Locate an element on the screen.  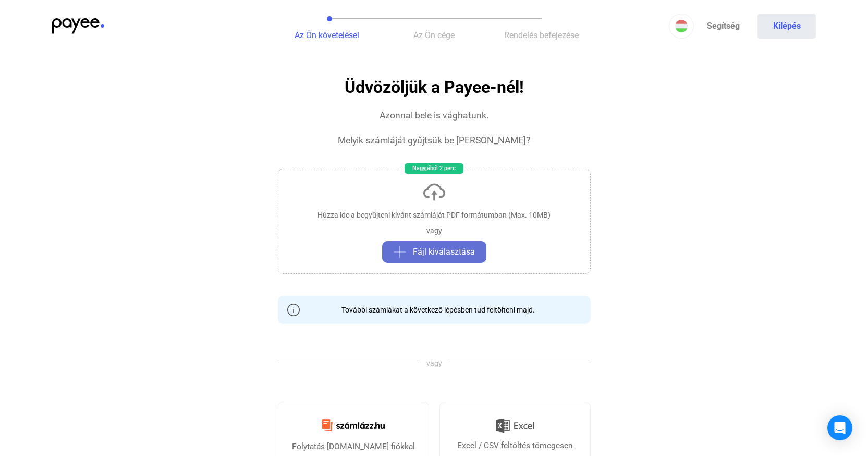
img: Excel is located at coordinates (515, 425).